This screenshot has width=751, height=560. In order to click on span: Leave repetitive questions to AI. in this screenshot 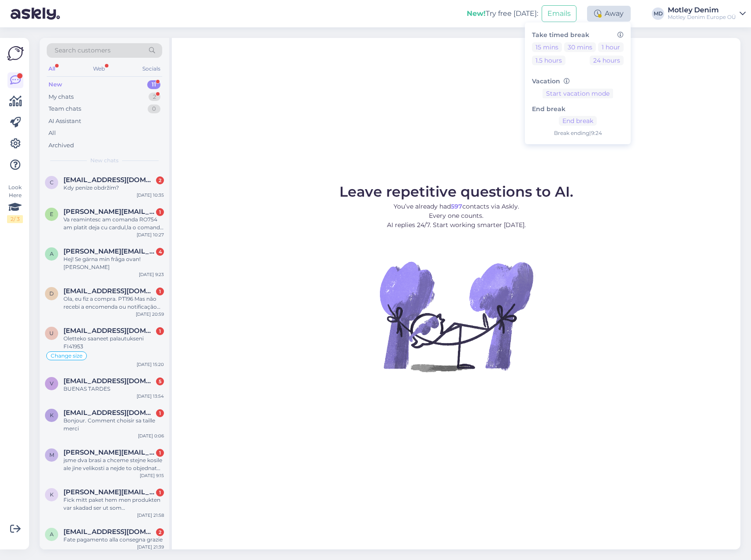, I will do `click(456, 191)`.